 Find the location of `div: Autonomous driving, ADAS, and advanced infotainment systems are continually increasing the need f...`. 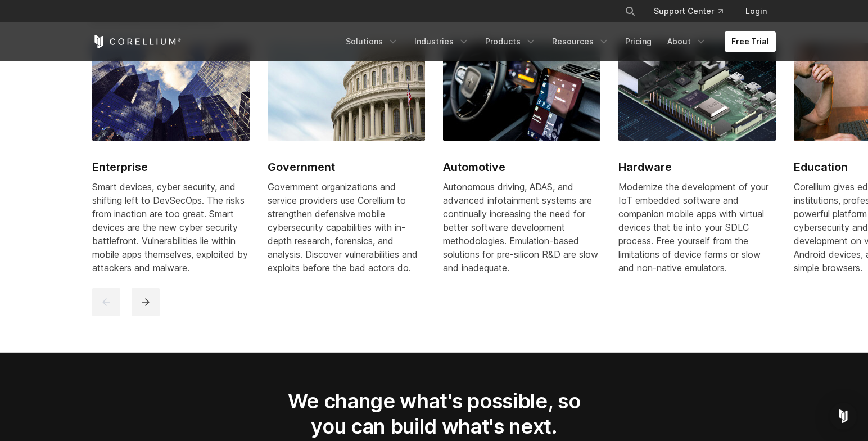

div: Autonomous driving, ADAS, and advanced infotainment systems are continually increasing the need f... is located at coordinates (522, 227).